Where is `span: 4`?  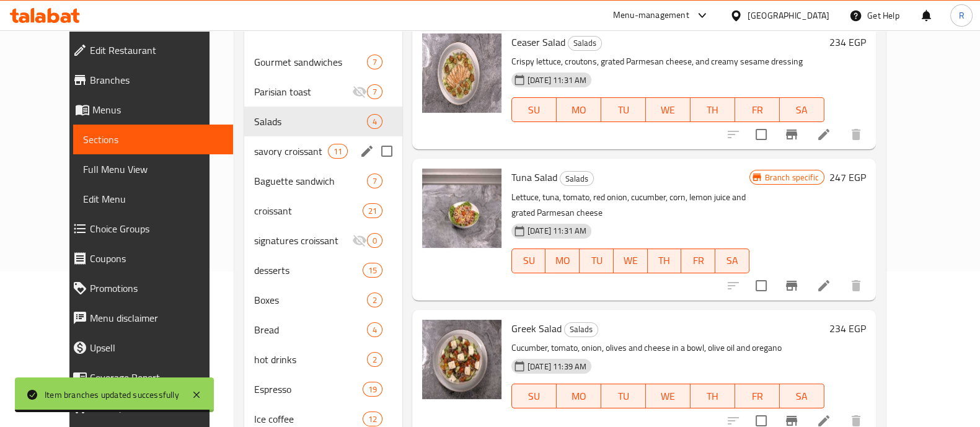
span: 4 is located at coordinates (375, 121).